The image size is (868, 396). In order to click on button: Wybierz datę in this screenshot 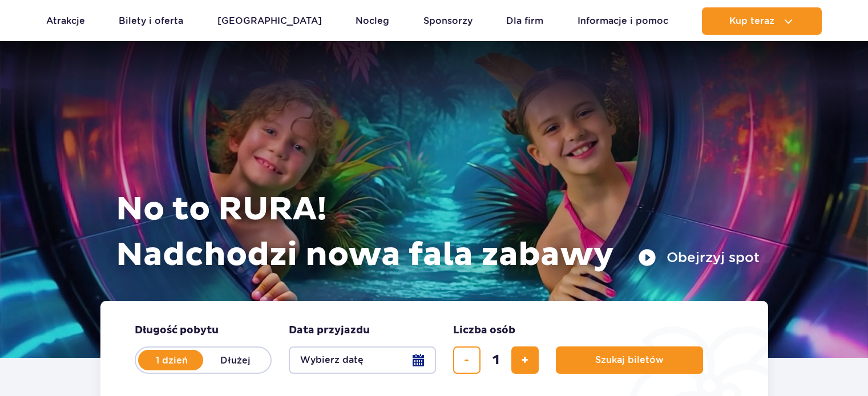, I will do `click(363, 360)`.